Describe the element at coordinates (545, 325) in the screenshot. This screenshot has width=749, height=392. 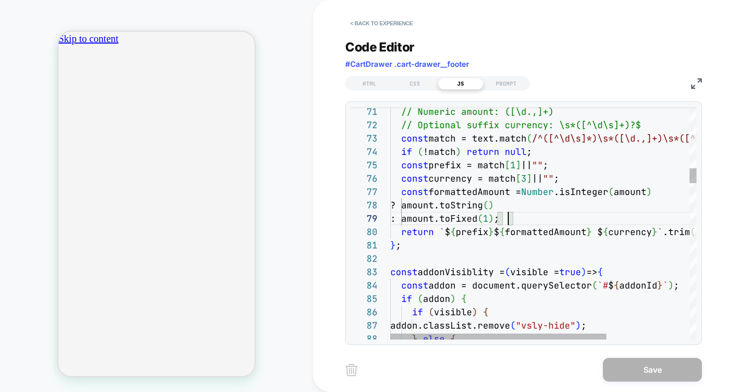
I see `span: "vsly-hide"` at that location.